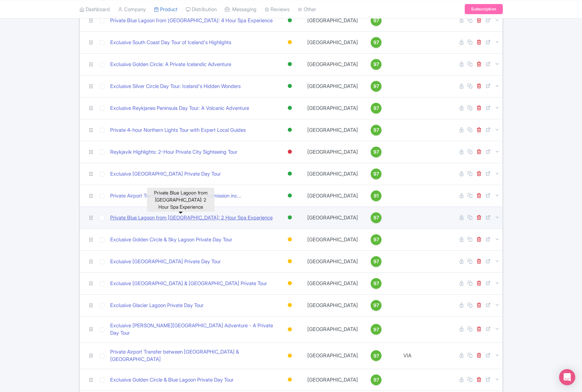 The height and width of the screenshot is (392, 582). I want to click on a: Subscription, so click(483, 9).